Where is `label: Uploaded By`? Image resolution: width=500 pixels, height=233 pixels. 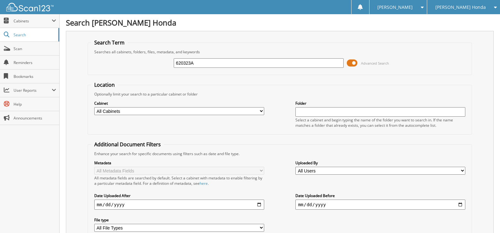 label: Uploaded By is located at coordinates (380, 163).